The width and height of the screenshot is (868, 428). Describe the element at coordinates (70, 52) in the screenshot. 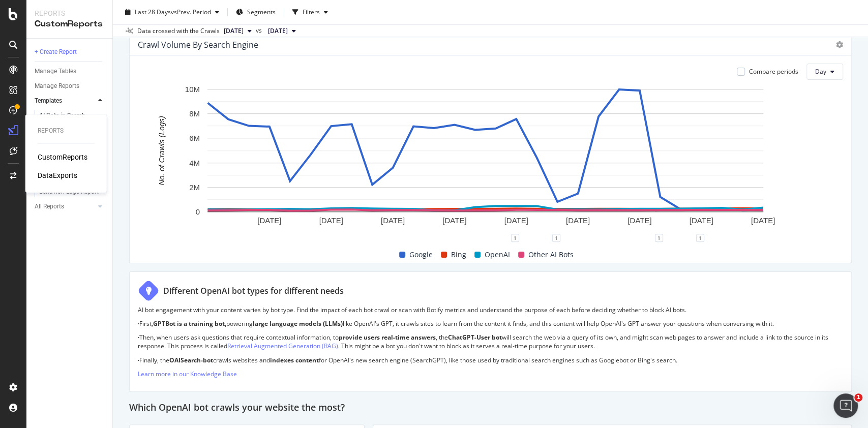

I see `a: + Create Report` at that location.